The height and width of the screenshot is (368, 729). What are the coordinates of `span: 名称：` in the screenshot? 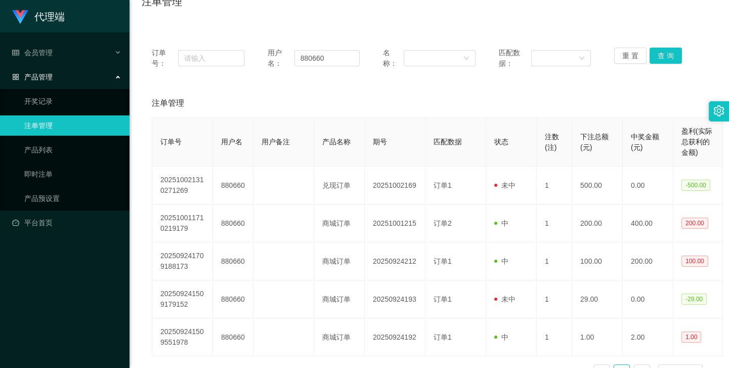 It's located at (393, 58).